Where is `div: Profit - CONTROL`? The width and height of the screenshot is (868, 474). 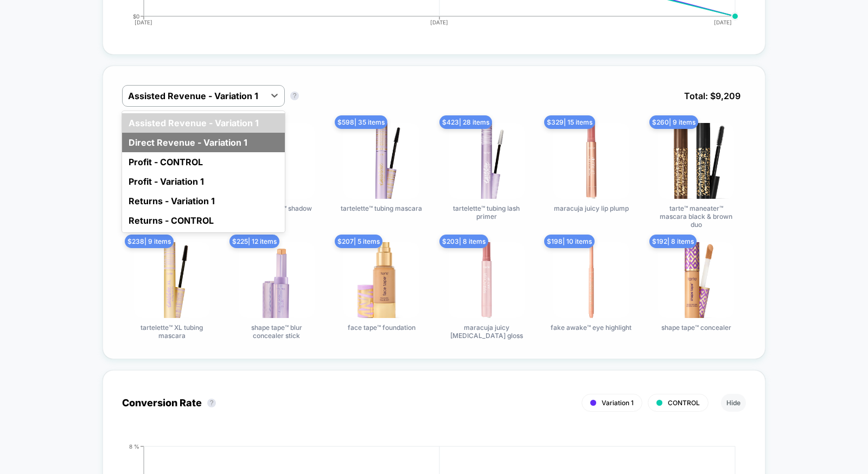
div: Profit - CONTROL is located at coordinates (203, 162).